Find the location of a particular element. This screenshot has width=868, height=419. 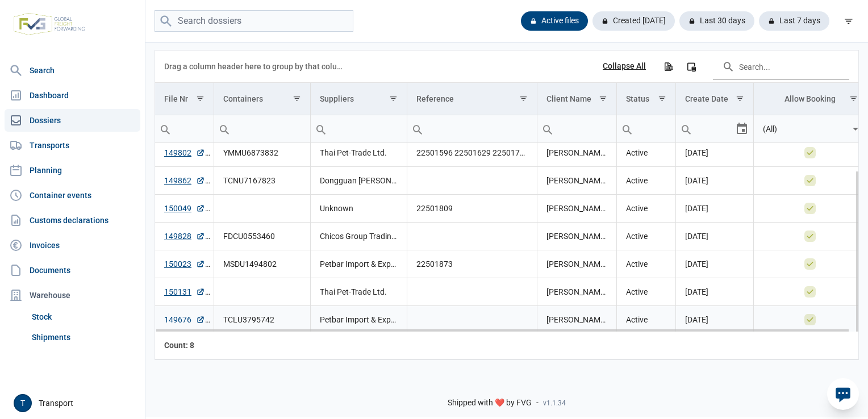

span: Show filter options for column 'Reference' is located at coordinates (524, 98).